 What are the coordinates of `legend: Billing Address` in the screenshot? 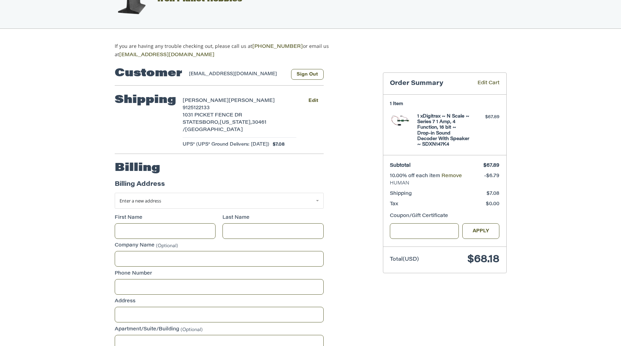 It's located at (140, 186).